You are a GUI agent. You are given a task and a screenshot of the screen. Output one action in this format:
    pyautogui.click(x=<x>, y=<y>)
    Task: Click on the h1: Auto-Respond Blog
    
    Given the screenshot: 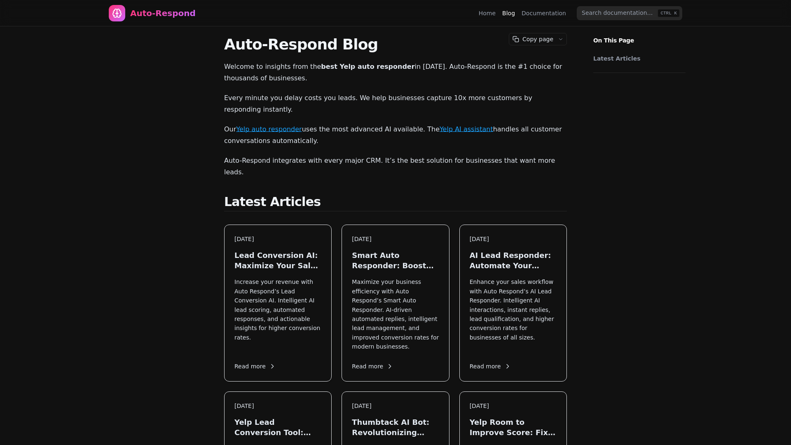 What is the action you would take?
    pyautogui.click(x=396, y=45)
    